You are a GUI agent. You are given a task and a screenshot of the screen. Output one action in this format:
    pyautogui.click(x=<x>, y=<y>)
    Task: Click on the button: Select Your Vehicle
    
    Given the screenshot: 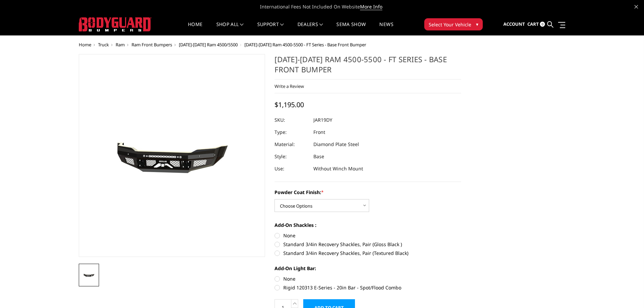 What is the action you would take?
    pyautogui.click(x=453, y=25)
    